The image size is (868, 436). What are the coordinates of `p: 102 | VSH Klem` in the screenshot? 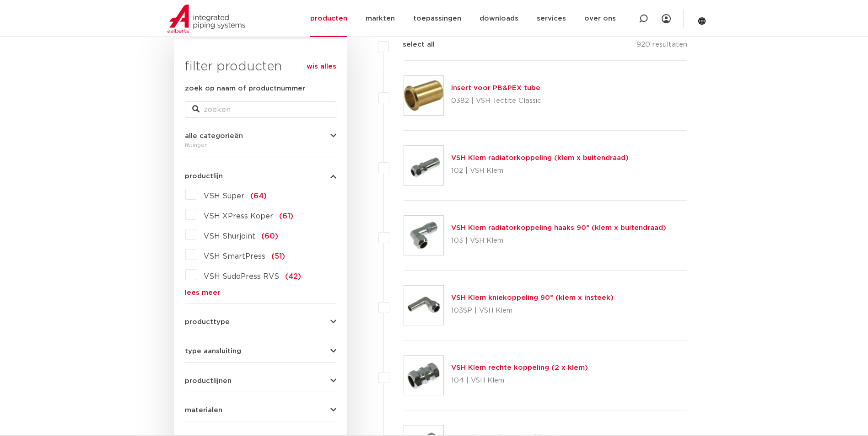 It's located at (540, 171).